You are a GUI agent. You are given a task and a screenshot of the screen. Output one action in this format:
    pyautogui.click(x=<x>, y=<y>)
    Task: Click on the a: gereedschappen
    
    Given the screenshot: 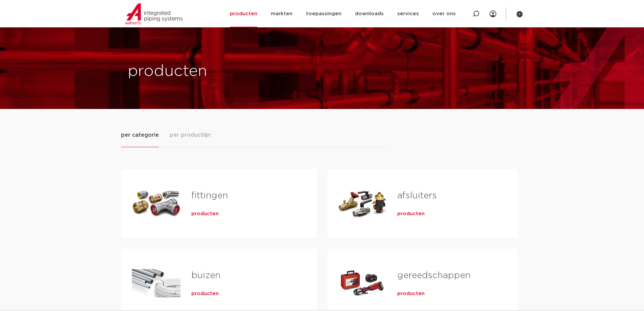 What is the action you would take?
    pyautogui.click(x=434, y=276)
    